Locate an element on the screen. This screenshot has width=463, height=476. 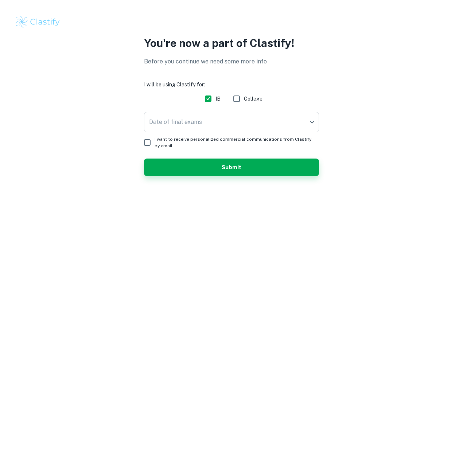
h6: I will be using Clastify for: is located at coordinates (232, 85).